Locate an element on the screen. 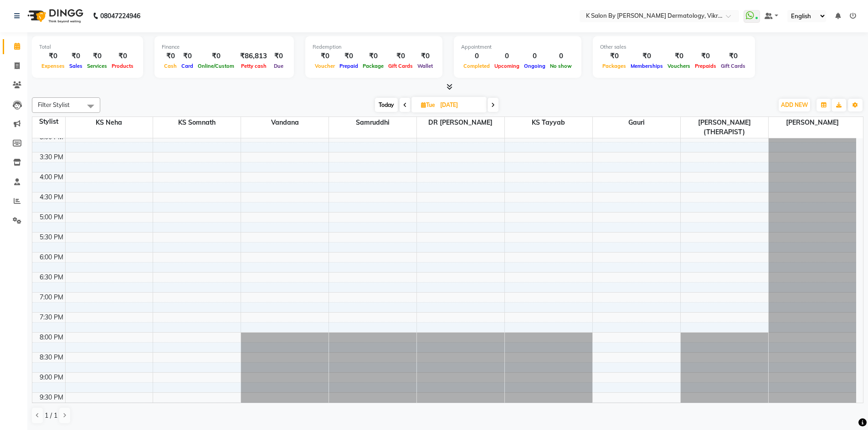  span: ADD NEW is located at coordinates (794, 105).